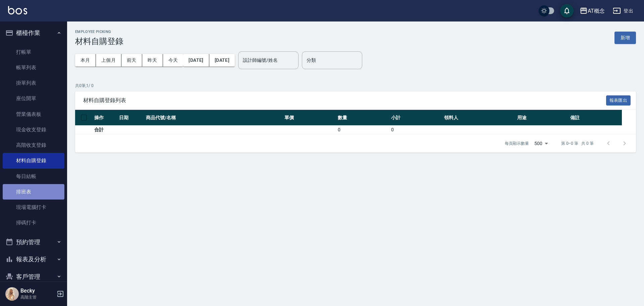  Describe the element at coordinates (85, 60) in the screenshot. I see `button: 本月` at that location.